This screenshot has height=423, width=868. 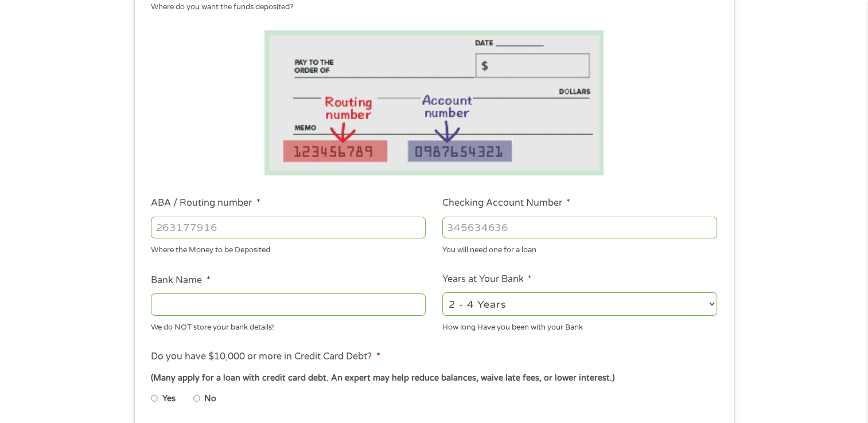 What do you see at coordinates (288, 325) in the screenshot?
I see `div: We do NOT store your bank details!` at bounding box center [288, 325].